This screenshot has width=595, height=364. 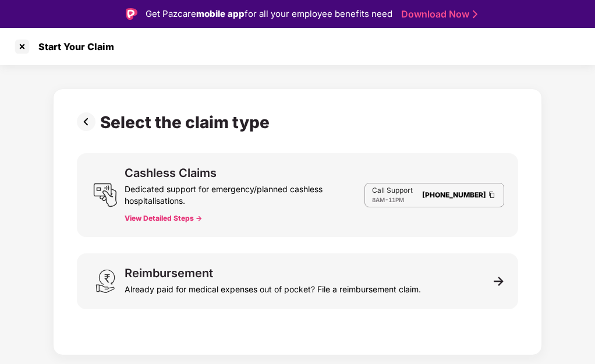 What do you see at coordinates (272, 287) in the screenshot?
I see `div: Already paid for medical expenses out of pocket? File a reimbursement claim.` at bounding box center [272, 287].